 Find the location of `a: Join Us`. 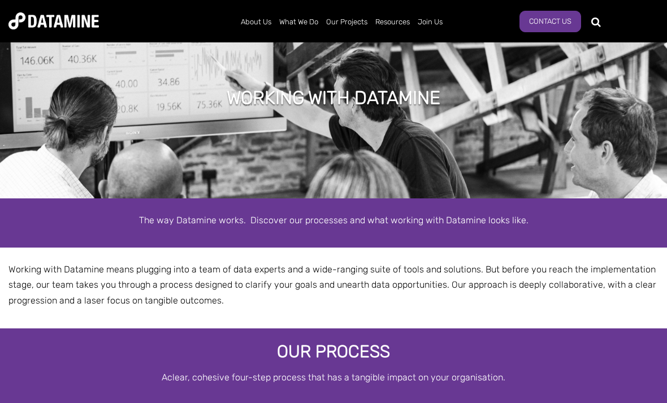

a: Join Us is located at coordinates (430, 22).